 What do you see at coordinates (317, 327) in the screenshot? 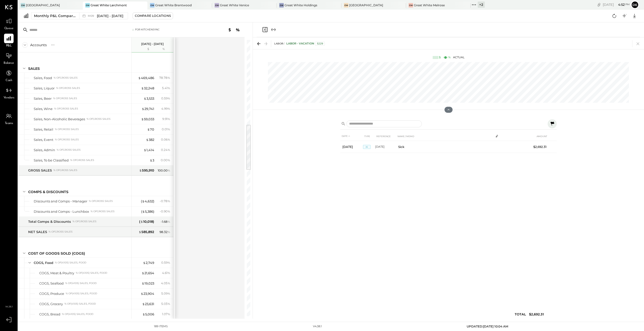
I see `div: v 4.38.1` at bounding box center [317, 327].